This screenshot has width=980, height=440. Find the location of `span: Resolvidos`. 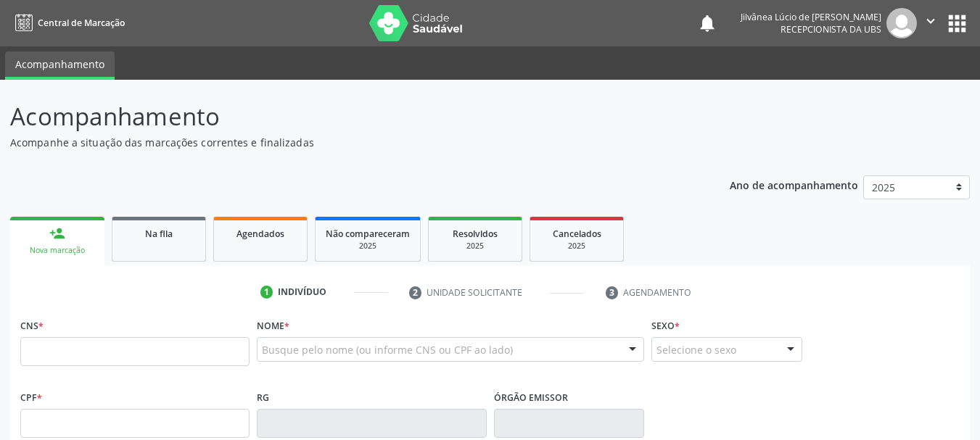

span: Resolvidos is located at coordinates (475, 234).